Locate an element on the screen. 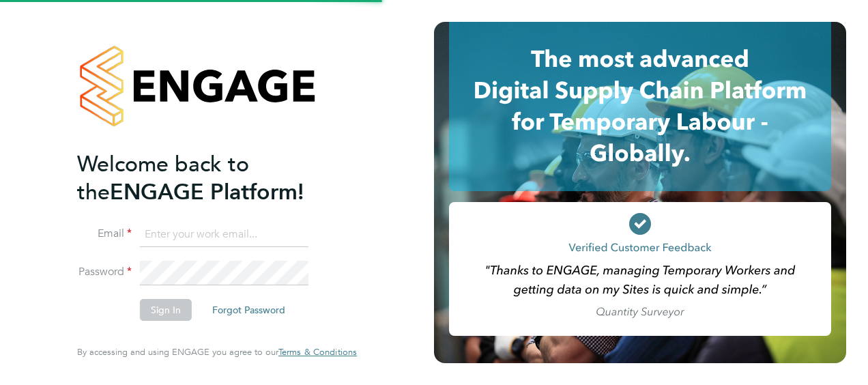  span: Terms & Conditions is located at coordinates (318, 351).